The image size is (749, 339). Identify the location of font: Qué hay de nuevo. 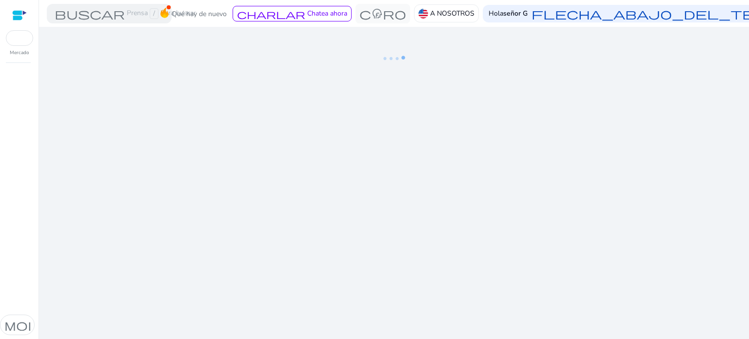
(199, 14).